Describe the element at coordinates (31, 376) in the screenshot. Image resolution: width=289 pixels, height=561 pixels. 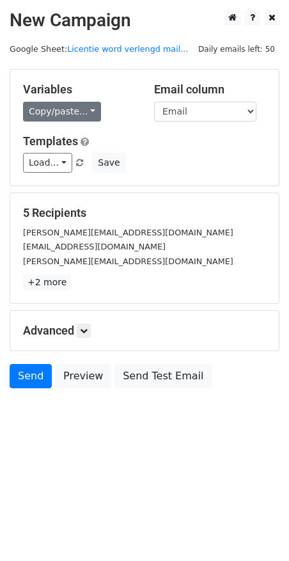
I see `a: Send` at that location.